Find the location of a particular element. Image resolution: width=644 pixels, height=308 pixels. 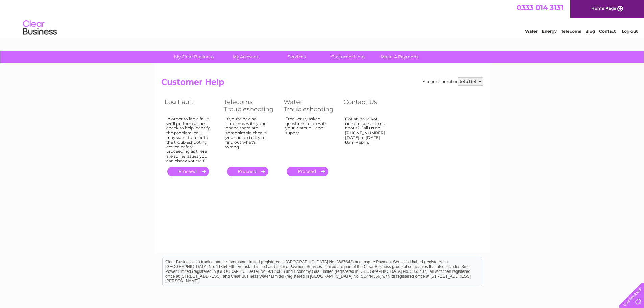

div: In order to log a fault we'll perform a line check to help identify the problem. You may want to ... is located at coordinates (188, 140).